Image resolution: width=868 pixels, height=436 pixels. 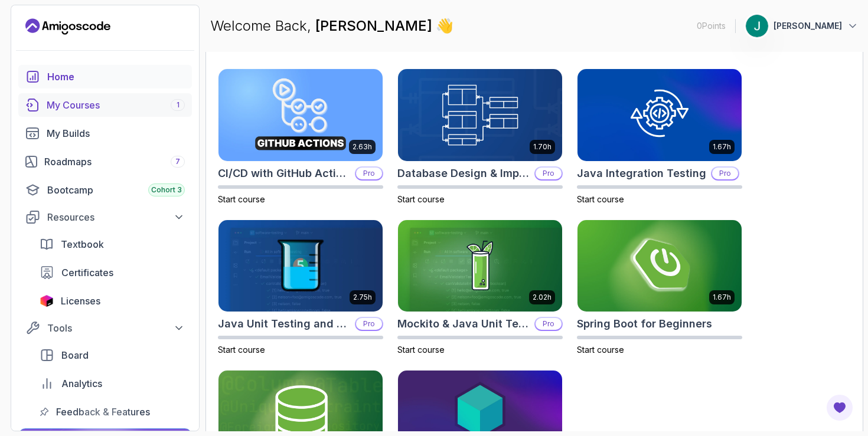 I want to click on img: CI/CD with GitHub Actions card, so click(x=301, y=115).